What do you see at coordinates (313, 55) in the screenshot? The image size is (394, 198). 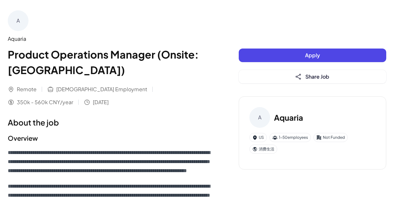 I see `span: Apply` at bounding box center [313, 55].